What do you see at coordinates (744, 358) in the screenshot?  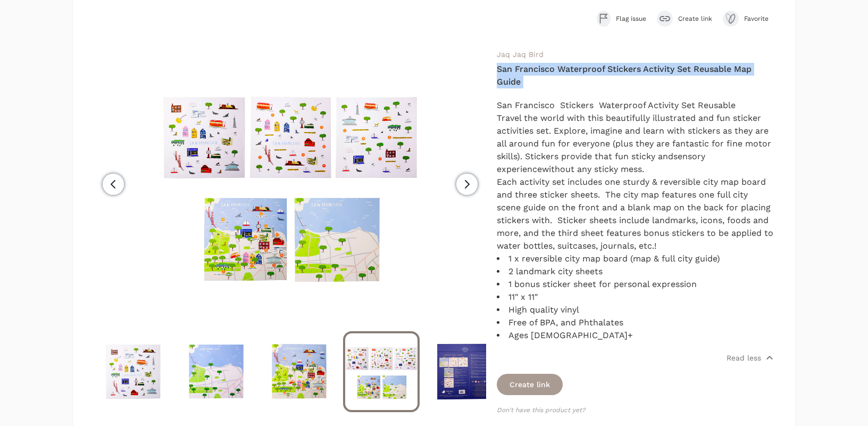 I see `p: Read less` at bounding box center [744, 358].